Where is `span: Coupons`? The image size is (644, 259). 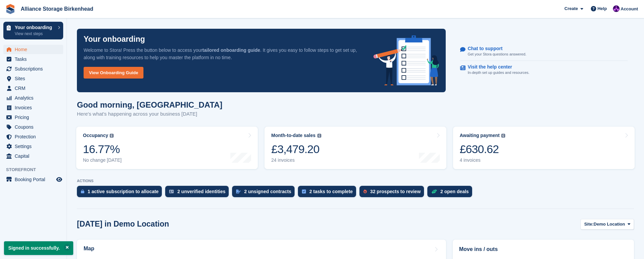
span: Coupons is located at coordinates (35, 127).